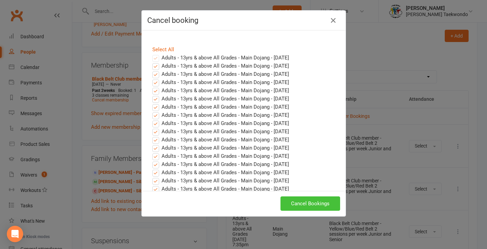  I want to click on a: Select All, so click(163, 49).